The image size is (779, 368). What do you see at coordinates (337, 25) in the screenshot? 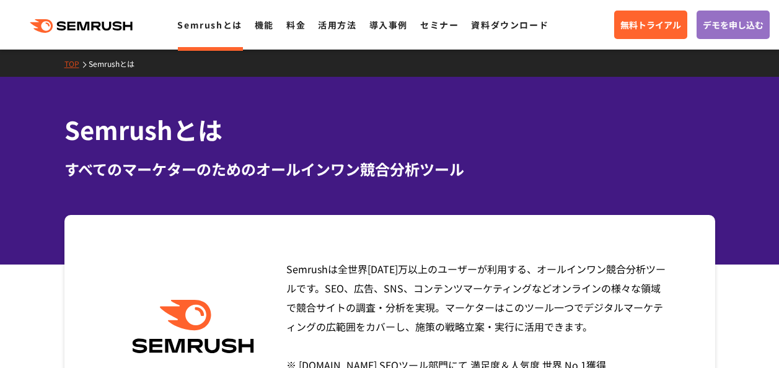
I see `a: 活用方法` at bounding box center [337, 25].